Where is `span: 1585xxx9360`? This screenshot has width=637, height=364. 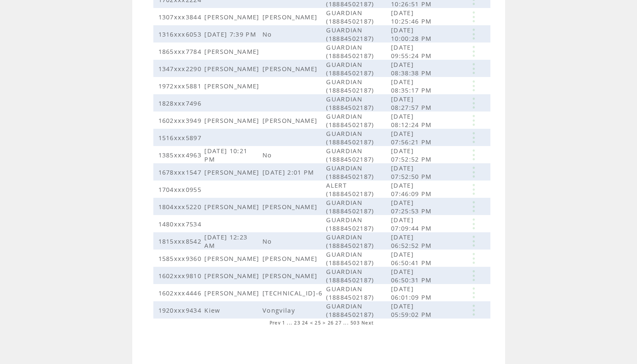
span: 1585xxx9360 is located at coordinates (181, 258).